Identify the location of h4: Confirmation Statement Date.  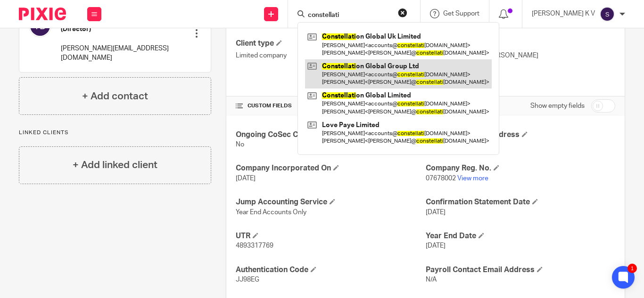
(520, 202).